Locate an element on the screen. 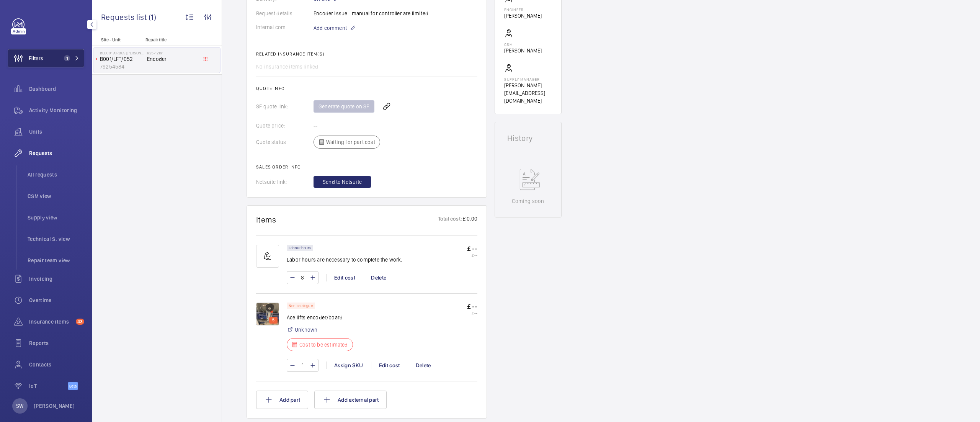 Image resolution: width=980 pixels, height=422 pixels. span: Insurance items is located at coordinates (51, 321).